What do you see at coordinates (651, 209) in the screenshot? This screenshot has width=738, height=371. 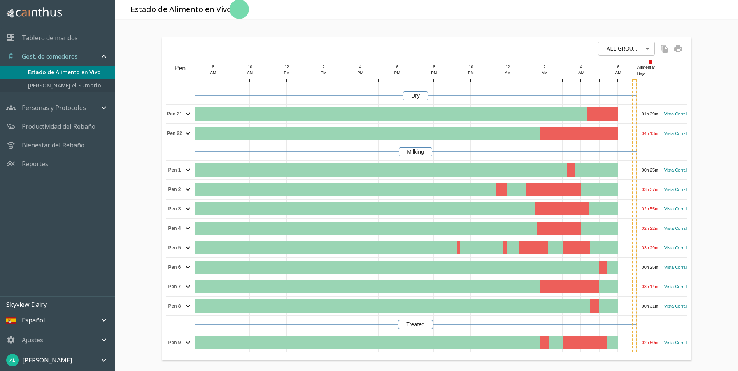 I see `div: 02h 55m` at bounding box center [651, 209].